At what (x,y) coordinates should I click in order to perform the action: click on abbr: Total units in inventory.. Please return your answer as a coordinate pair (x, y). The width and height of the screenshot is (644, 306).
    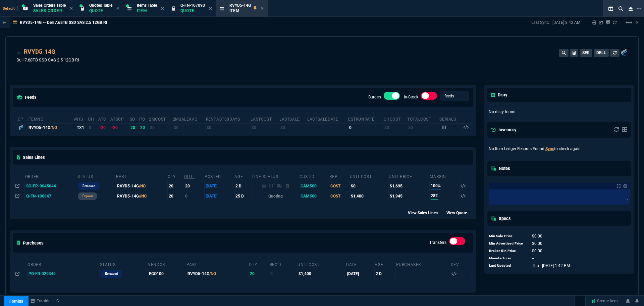
    Looking at the image, I should click on (91, 119).